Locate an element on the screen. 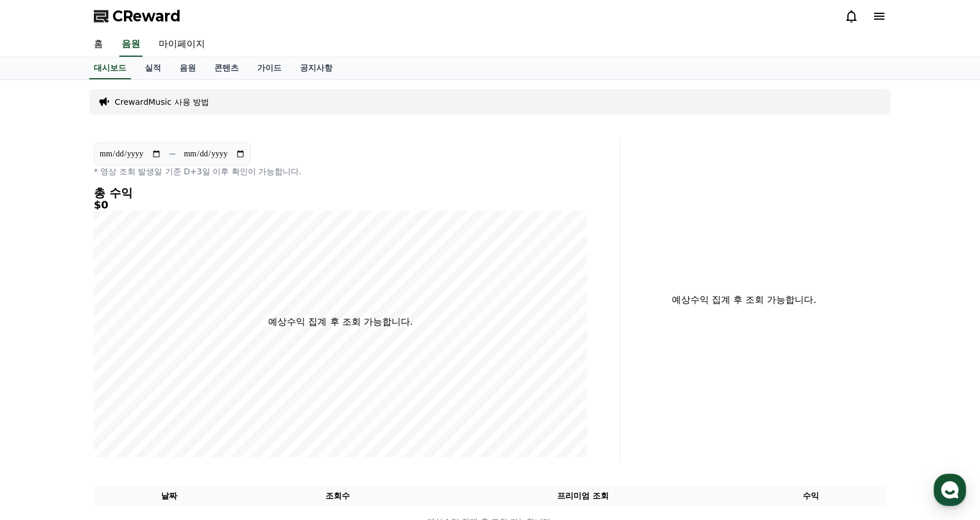 The image size is (980, 520). a: 가이드 is located at coordinates (269, 68).